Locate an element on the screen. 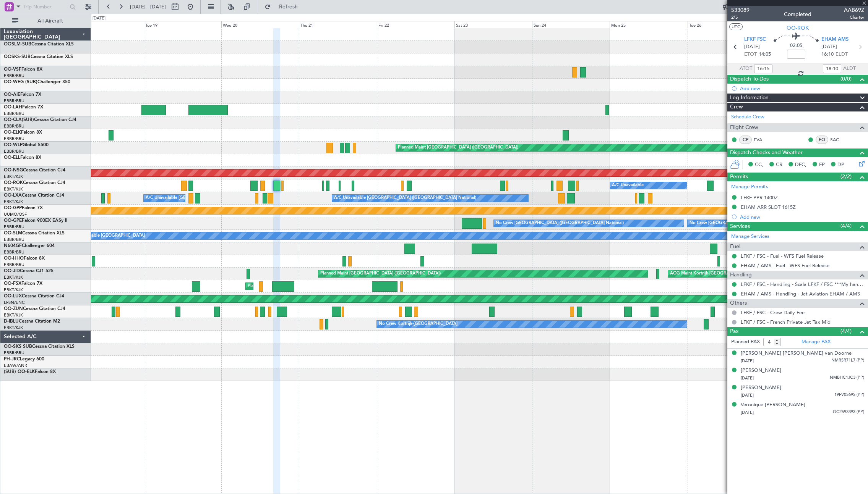 This screenshot has width=868, height=494. span: Permits is located at coordinates (739, 177).